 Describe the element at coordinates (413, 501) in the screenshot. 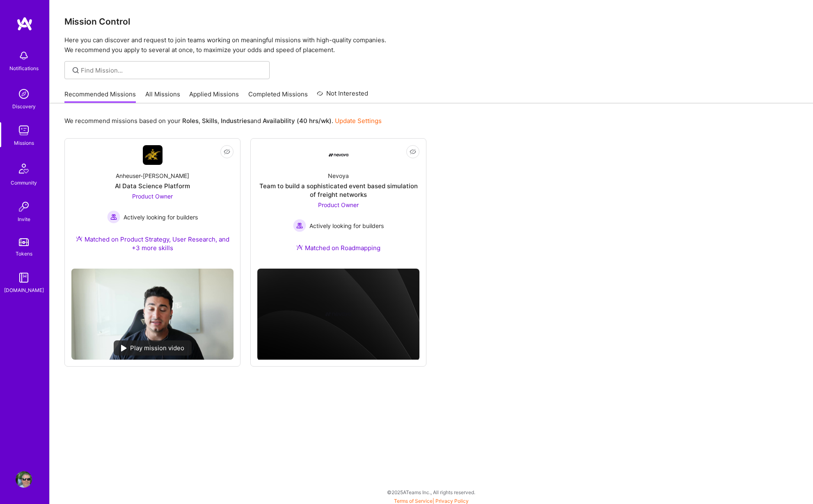

I see `a: Terms of Service` at that location.